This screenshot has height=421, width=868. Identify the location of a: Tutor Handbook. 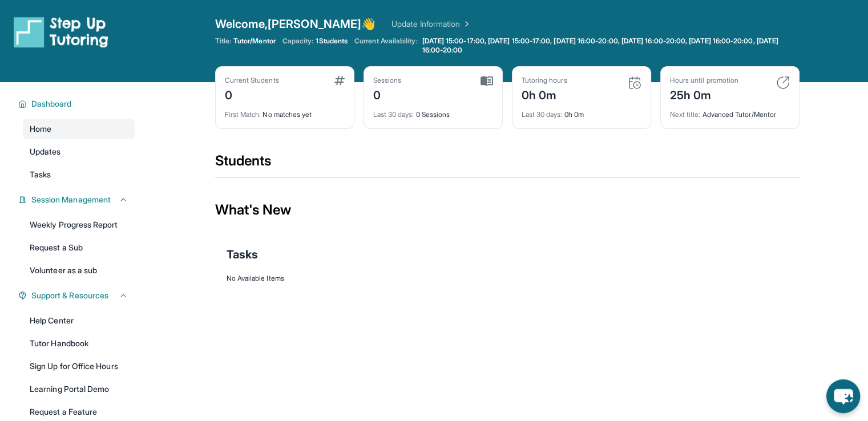
(78, 343).